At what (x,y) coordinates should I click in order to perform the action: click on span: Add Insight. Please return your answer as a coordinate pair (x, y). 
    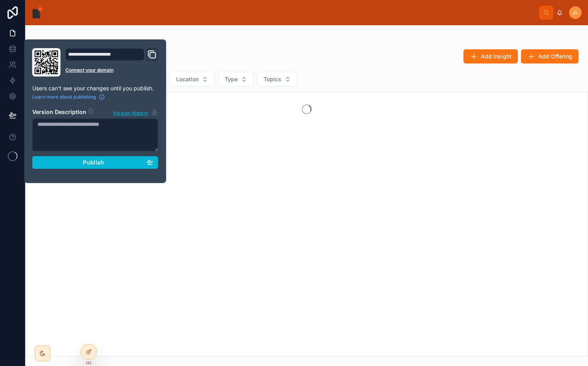
    Looking at the image, I should click on (496, 56).